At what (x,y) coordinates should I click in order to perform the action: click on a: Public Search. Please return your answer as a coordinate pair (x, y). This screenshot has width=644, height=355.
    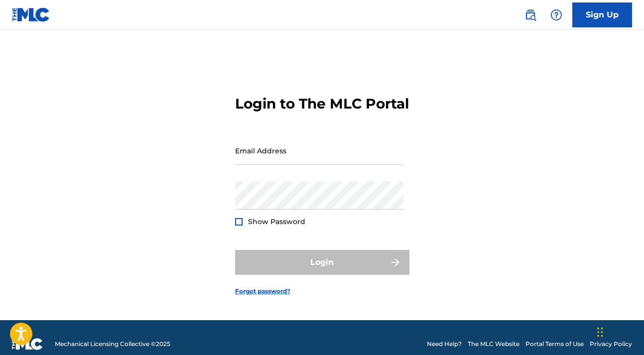
    Looking at the image, I should click on (530, 15).